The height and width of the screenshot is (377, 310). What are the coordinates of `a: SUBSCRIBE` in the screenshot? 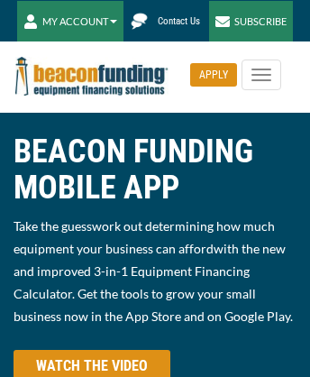 It's located at (251, 21).